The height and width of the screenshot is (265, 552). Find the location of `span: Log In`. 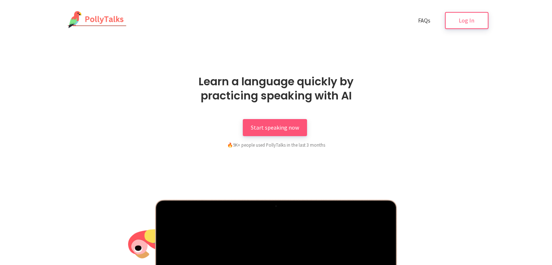

span: Log In is located at coordinates (466, 20).